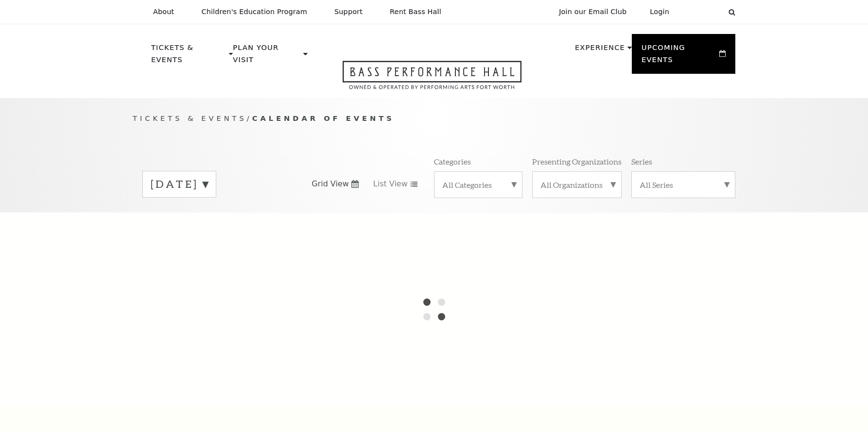 The image size is (868, 432). Describe the element at coordinates (189, 118) in the screenshot. I see `span: Tickets & Events` at that location.